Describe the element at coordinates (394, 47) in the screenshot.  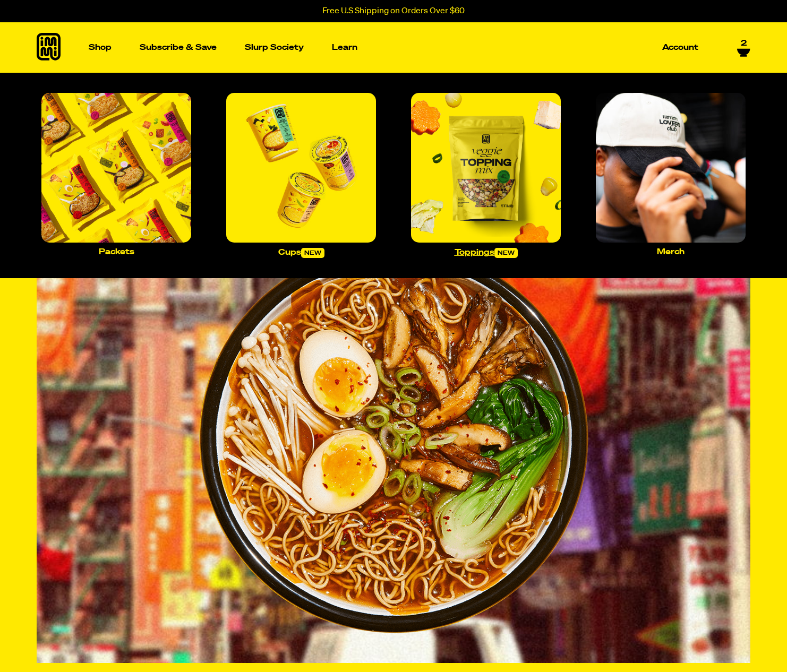
I see `nav: Main navigation` at that location.